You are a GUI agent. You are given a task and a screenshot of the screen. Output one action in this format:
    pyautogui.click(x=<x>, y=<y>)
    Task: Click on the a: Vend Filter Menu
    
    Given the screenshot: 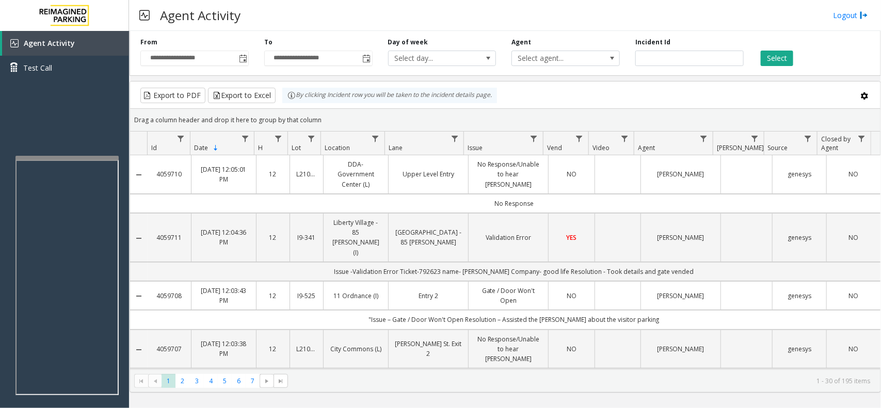 What is the action you would take?
    pyautogui.click(x=579, y=138)
    